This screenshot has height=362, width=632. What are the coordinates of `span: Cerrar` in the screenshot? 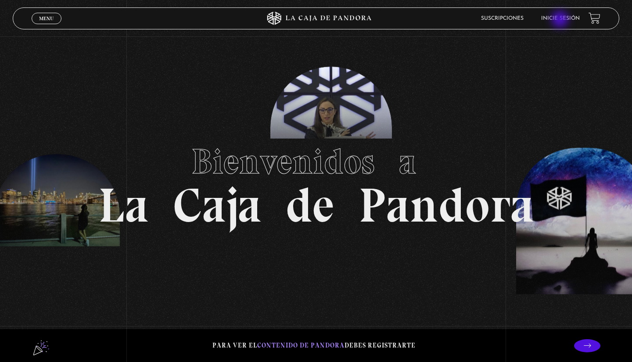 It's located at (47, 26).